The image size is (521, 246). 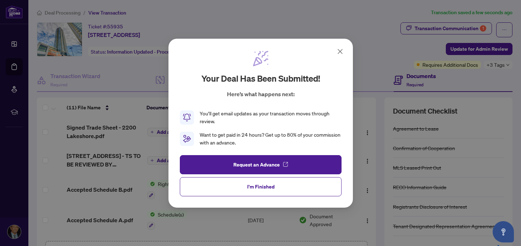 What do you see at coordinates (270, 117) in the screenshot?
I see `div: You’ll get email updates as your transaction moves through review.` at bounding box center [270, 117].